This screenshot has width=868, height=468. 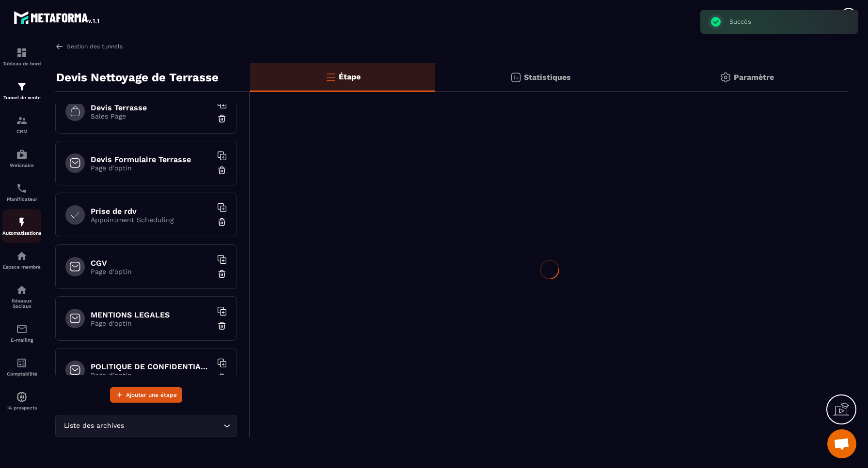 What do you see at coordinates (137, 77) in the screenshot?
I see `p: Devis Nettoyage de Terrasse` at bounding box center [137, 77].